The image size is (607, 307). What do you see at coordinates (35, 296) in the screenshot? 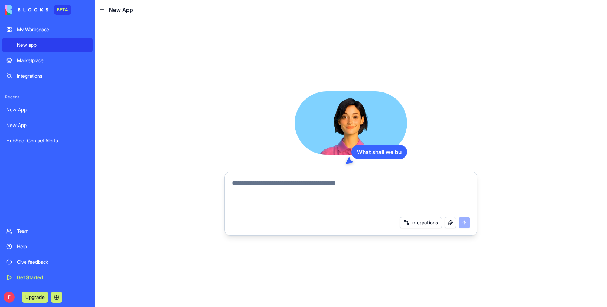
I see `a: Upgrade` at bounding box center [35, 296].